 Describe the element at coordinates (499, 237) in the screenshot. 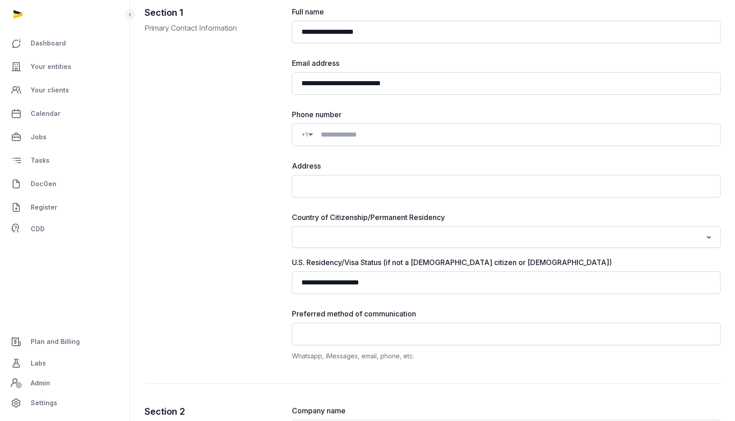

I see `input: Search for option` at that location.